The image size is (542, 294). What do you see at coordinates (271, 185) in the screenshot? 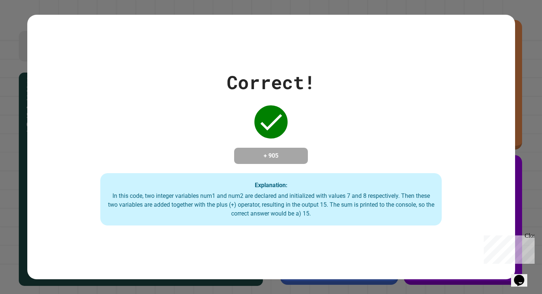
I see `strong: Explanation:` at bounding box center [271, 185].